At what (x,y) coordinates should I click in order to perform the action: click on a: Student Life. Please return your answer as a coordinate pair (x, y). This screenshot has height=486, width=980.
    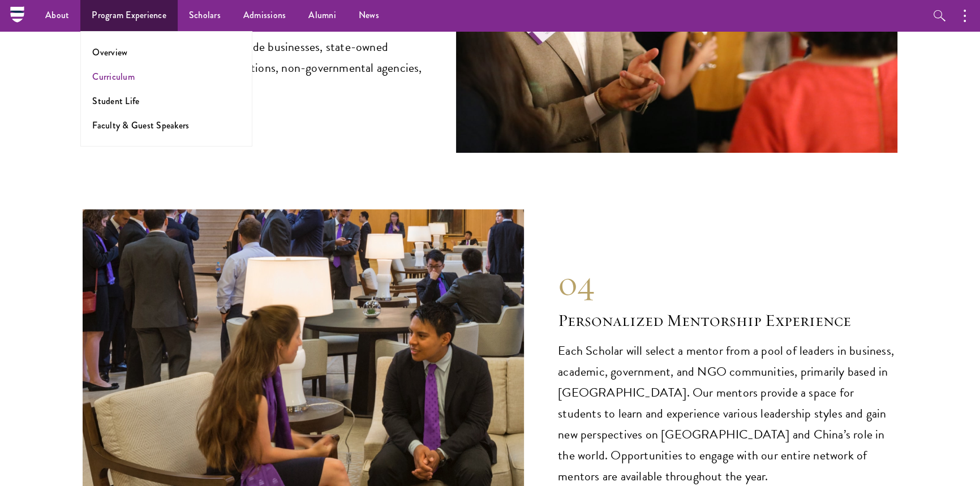
    Looking at the image, I should click on (116, 101).